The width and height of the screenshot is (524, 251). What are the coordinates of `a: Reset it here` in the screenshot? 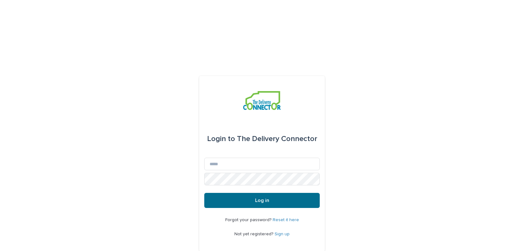 It's located at (286, 220).